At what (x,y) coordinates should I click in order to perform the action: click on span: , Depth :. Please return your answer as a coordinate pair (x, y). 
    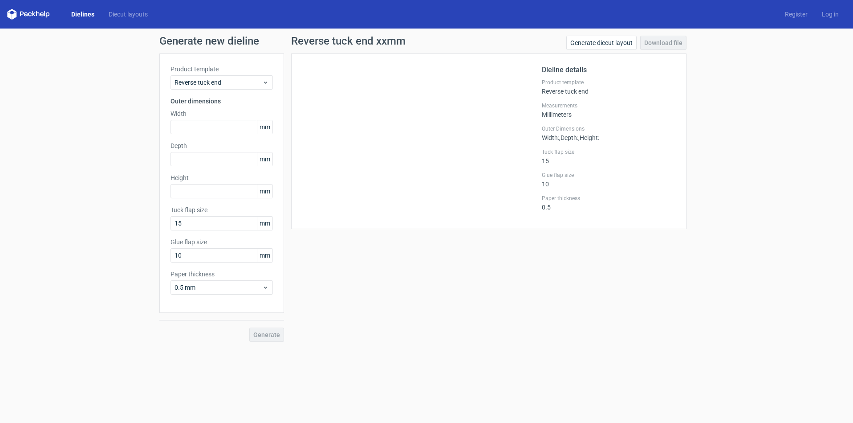
    Looking at the image, I should click on (569, 138).